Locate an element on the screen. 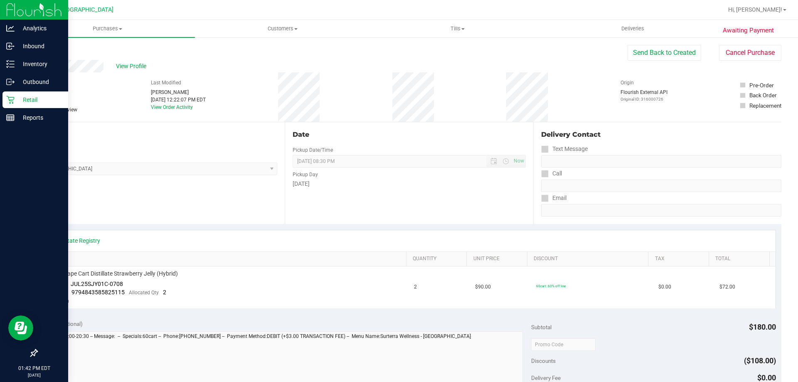 This screenshot has width=798, height=382. inline-svg: Retail is located at coordinates (10, 100).